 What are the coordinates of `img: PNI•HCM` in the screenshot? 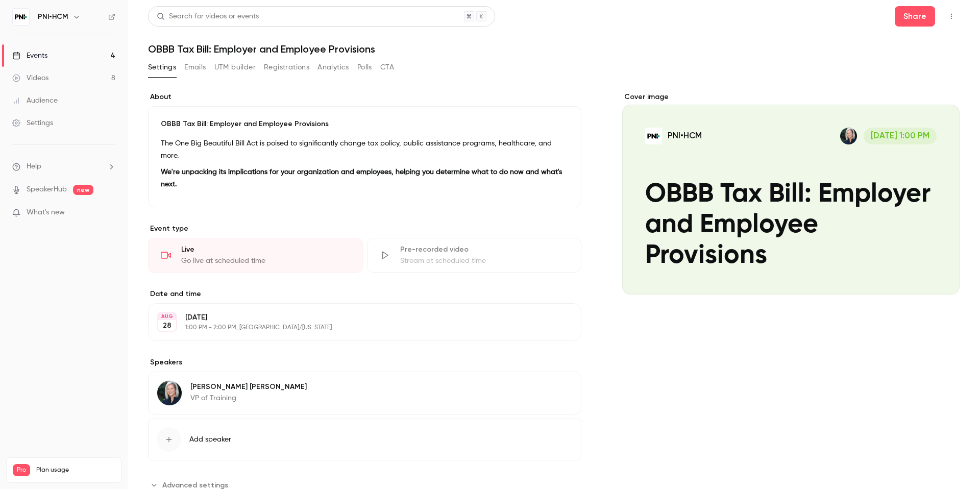 It's located at (21, 16).